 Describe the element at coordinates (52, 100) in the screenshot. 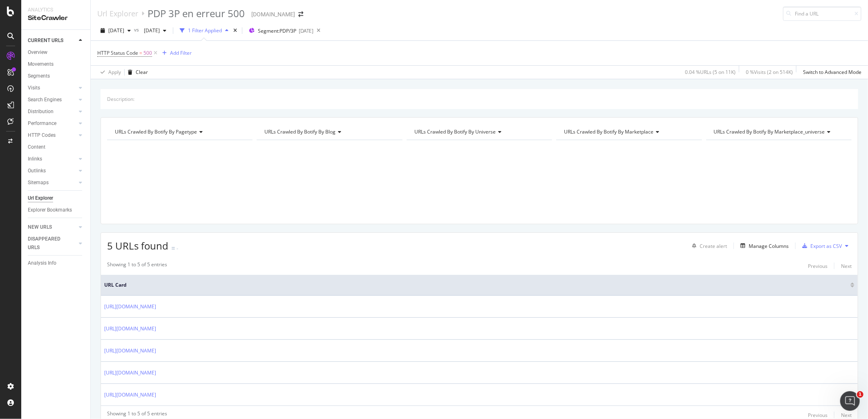

I see `a: Search Engines` at that location.